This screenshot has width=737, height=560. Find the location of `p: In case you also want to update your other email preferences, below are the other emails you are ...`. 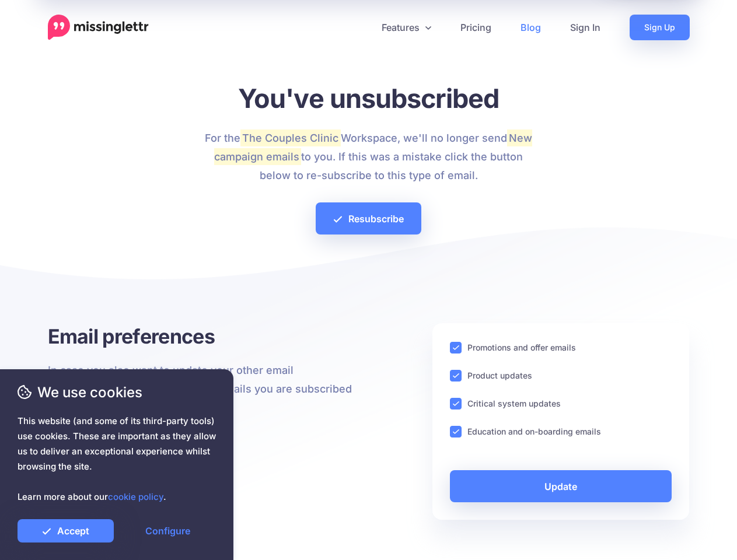

p: In case you also want to update your other email preferences, below are the other emails you are ... is located at coordinates (204, 389).